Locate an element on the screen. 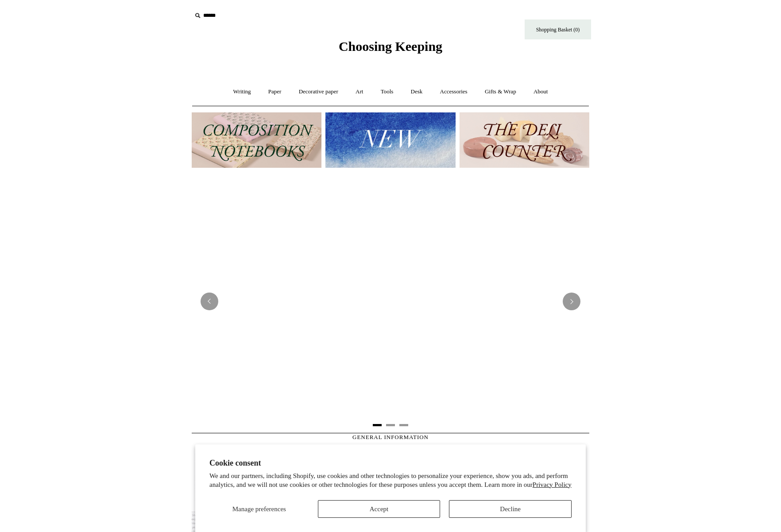 The width and height of the screenshot is (781, 532). button: Accept is located at coordinates (379, 509).